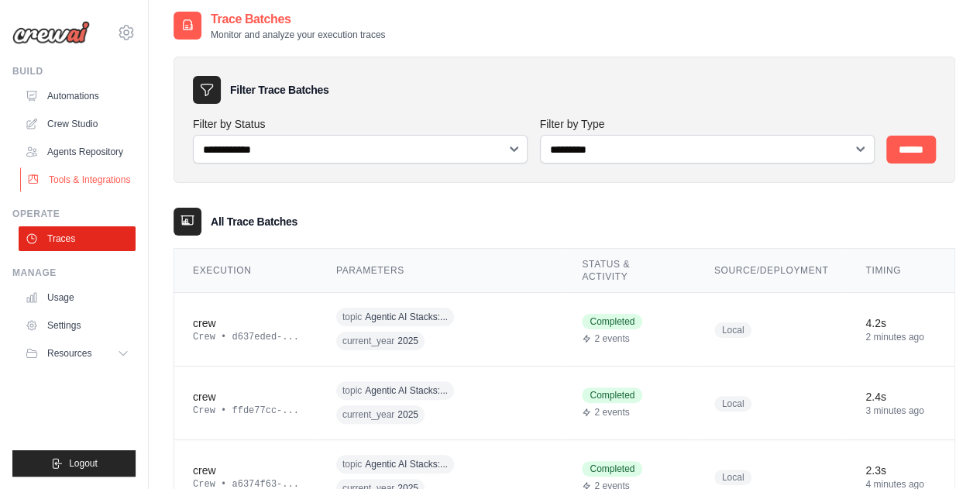  I want to click on a: Agents Repository, so click(77, 152).